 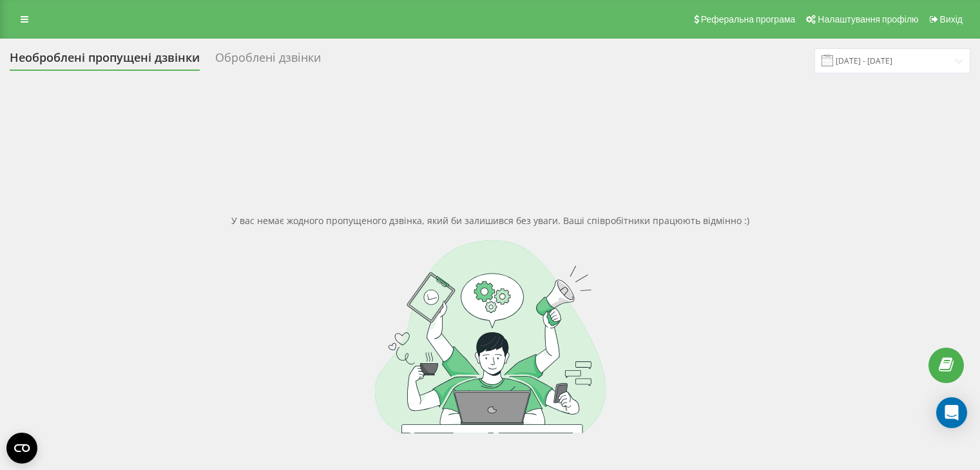 I want to click on span: Налаштування профілю, so click(x=868, y=19).